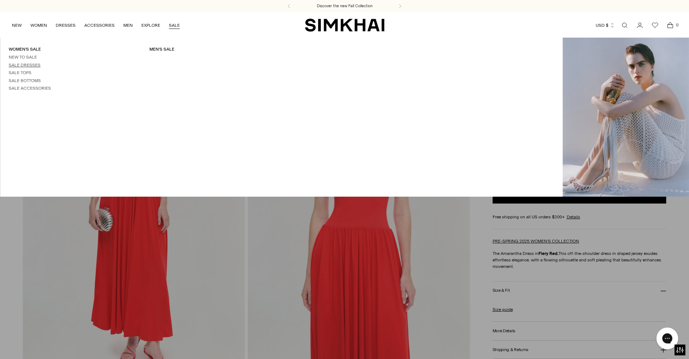 The image size is (689, 359). Describe the element at coordinates (640, 25) in the screenshot. I see `a: Go to the account page` at that location.